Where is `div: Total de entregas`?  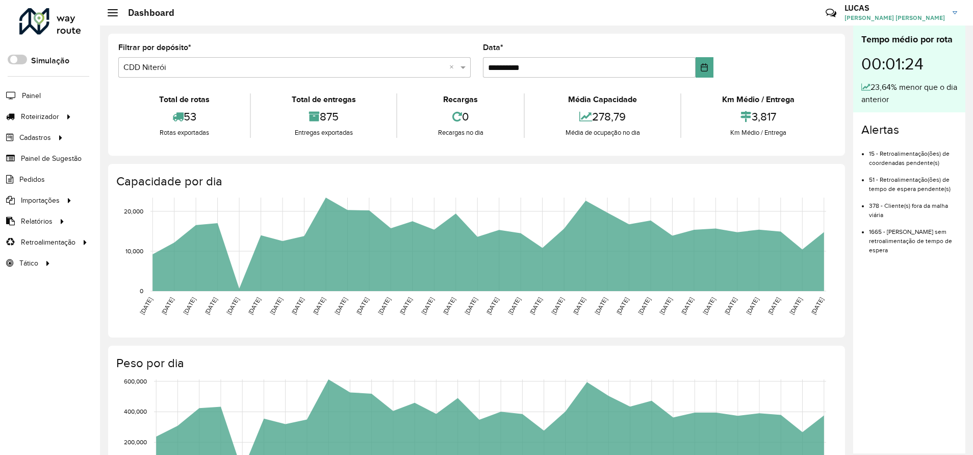 div: Total de entregas is located at coordinates (323, 99).